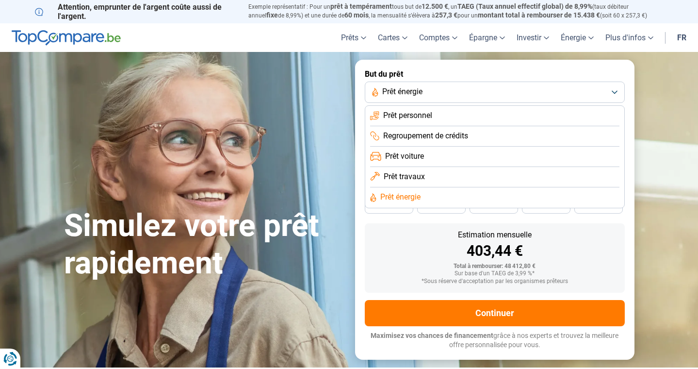 Image resolution: width=698 pixels, height=369 pixels. Describe the element at coordinates (408, 116) in the screenshot. I see `span: Prêt personnel` at that location.